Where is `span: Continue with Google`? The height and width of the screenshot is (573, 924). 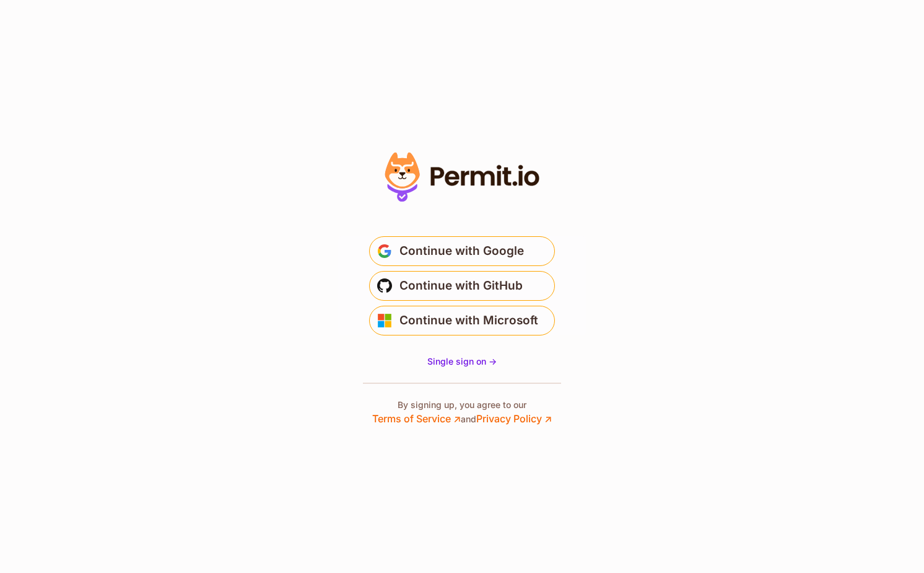 span: Continue with Google is located at coordinates (461, 251).